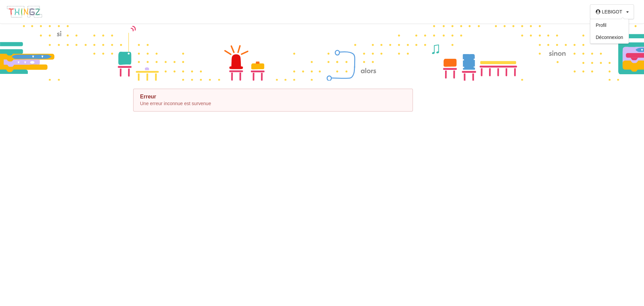  I want to click on div: Profil, so click(609, 25).